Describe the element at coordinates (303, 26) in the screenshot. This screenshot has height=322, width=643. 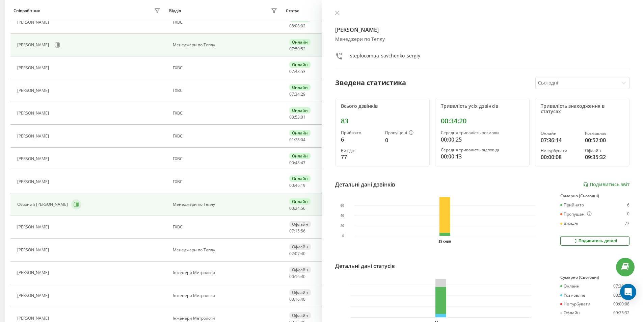
I see `span: 02` at that location.